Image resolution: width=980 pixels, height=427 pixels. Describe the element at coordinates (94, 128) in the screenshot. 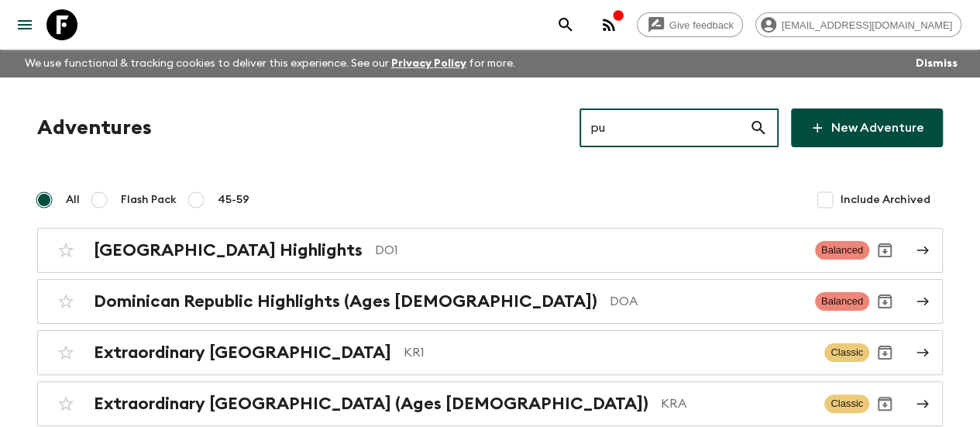

I see `h1: Adventures` at that location.